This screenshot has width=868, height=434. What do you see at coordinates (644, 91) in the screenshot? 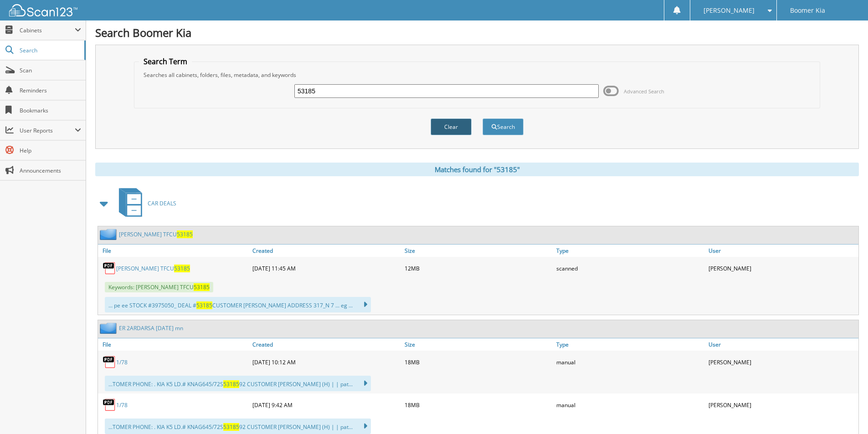
I see `span: Advanced Search` at bounding box center [644, 91].